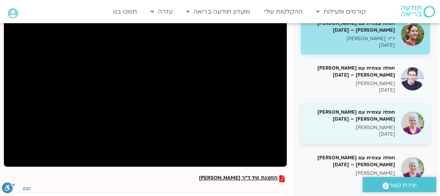 The image size is (440, 196). What do you see at coordinates (413, 79) in the screenshot?
I see `img: חמלה עצמית עם סנדיה בר קמה וערן טייכר – 28/04/25` at bounding box center [413, 79].